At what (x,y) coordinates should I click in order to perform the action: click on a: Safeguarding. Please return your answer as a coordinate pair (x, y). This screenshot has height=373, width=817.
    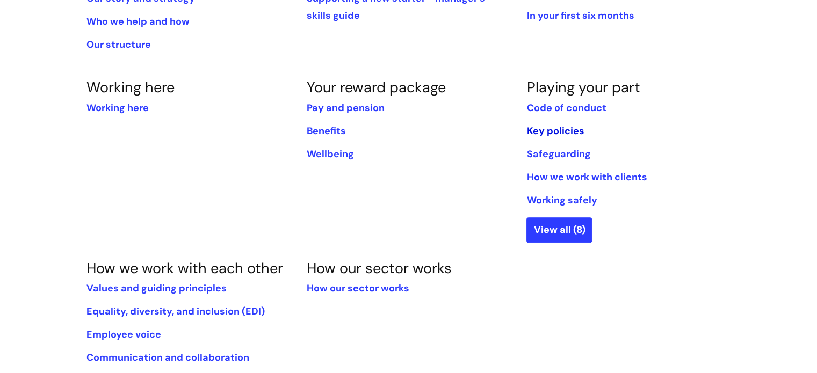
    Looking at the image, I should click on (558, 154).